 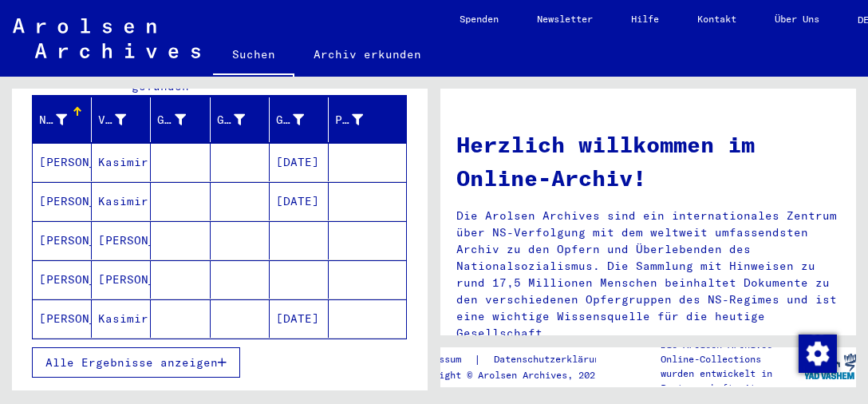 I want to click on a: Archiv erkunden, so click(x=367, y=54).